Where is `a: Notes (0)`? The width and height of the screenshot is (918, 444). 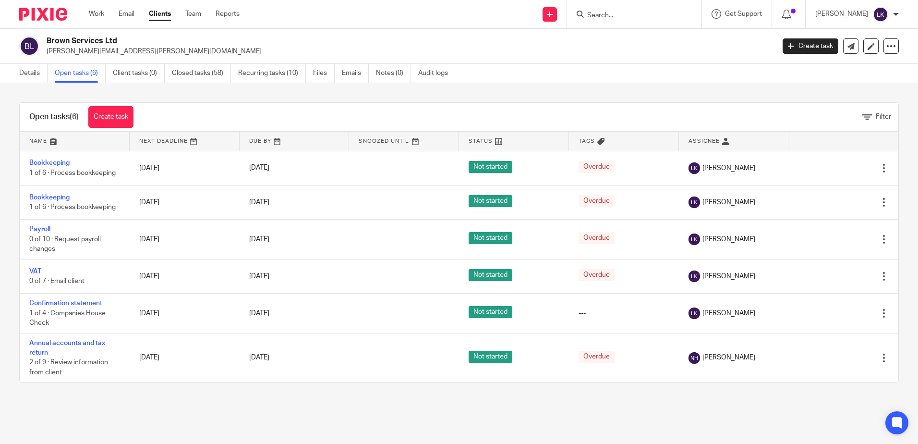 a: Notes (0) is located at coordinates (393, 73).